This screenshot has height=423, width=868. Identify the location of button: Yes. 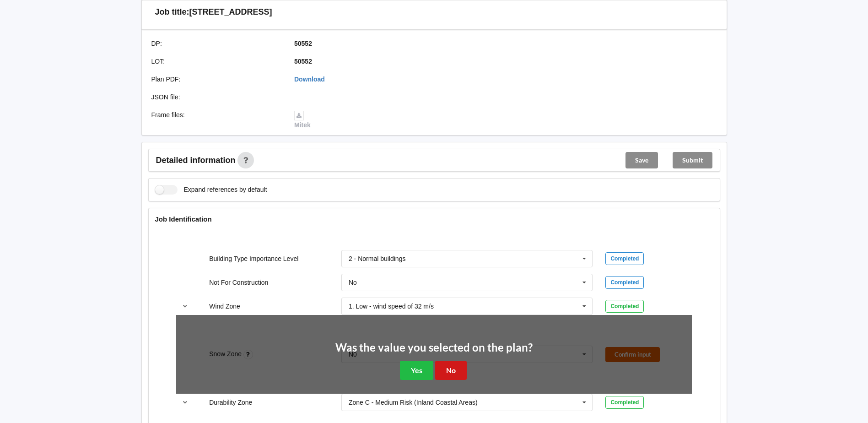
(416, 370).